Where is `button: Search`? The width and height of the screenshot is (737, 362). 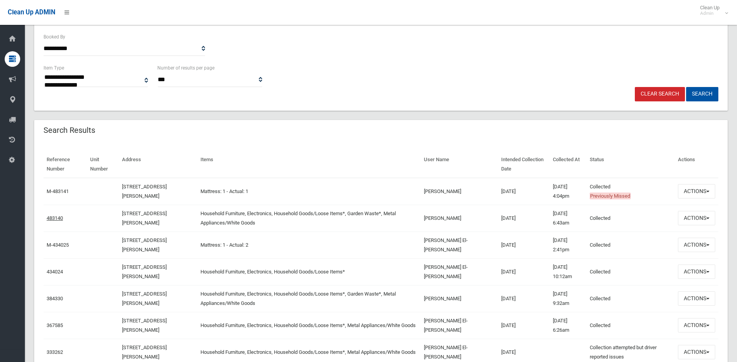 button: Search is located at coordinates (702, 94).